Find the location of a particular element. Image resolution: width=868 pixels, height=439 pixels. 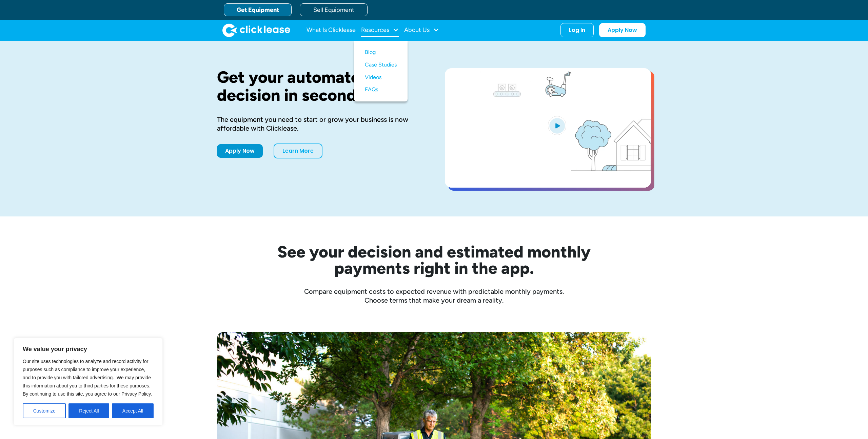

button: Accept All is located at coordinates (132, 411).